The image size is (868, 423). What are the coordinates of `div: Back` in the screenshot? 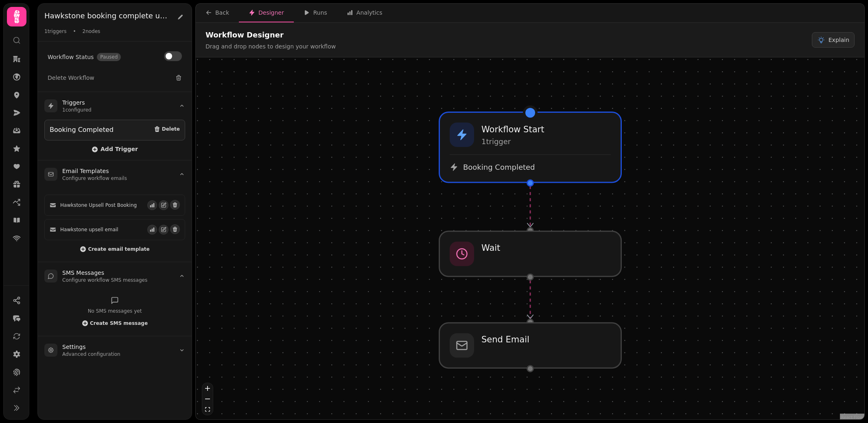 It's located at (217, 13).